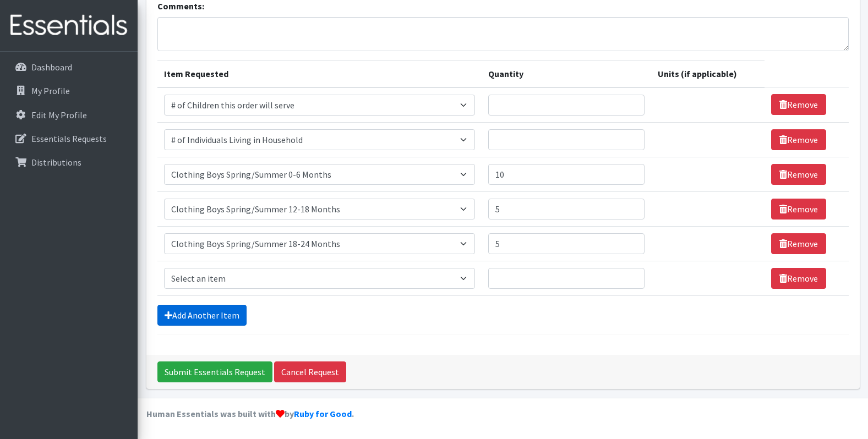 Image resolution: width=868 pixels, height=439 pixels. Describe the element at coordinates (202, 315) in the screenshot. I see `a: Add Another Item` at that location.